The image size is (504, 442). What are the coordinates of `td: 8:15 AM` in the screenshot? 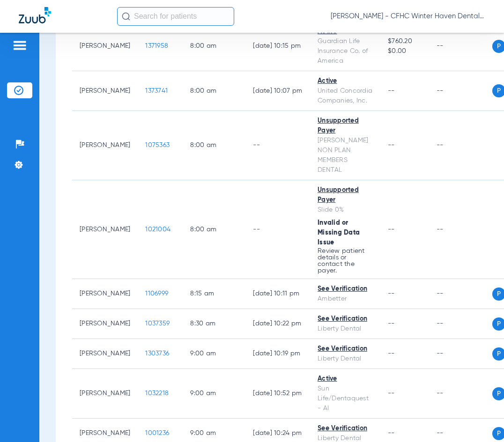 It's located at (214, 294).